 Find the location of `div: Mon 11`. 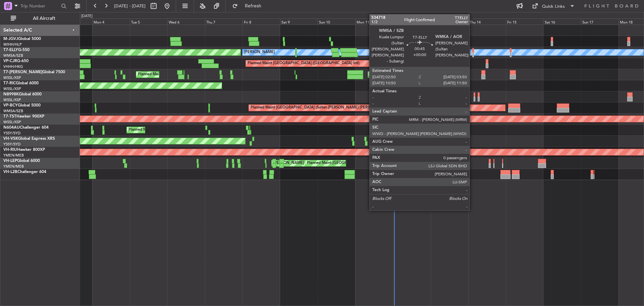

div: Mon 11 is located at coordinates (374, 21).